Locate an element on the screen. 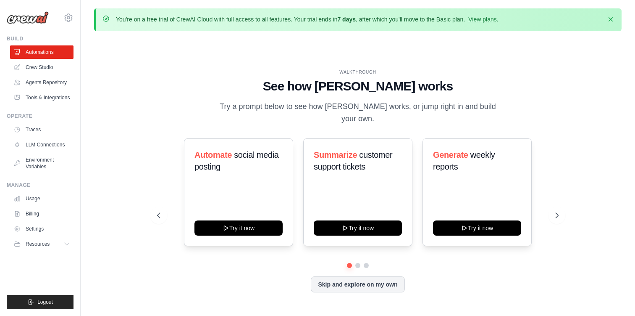 The height and width of the screenshot is (316, 635). strong: 7 days is located at coordinates (347, 19).